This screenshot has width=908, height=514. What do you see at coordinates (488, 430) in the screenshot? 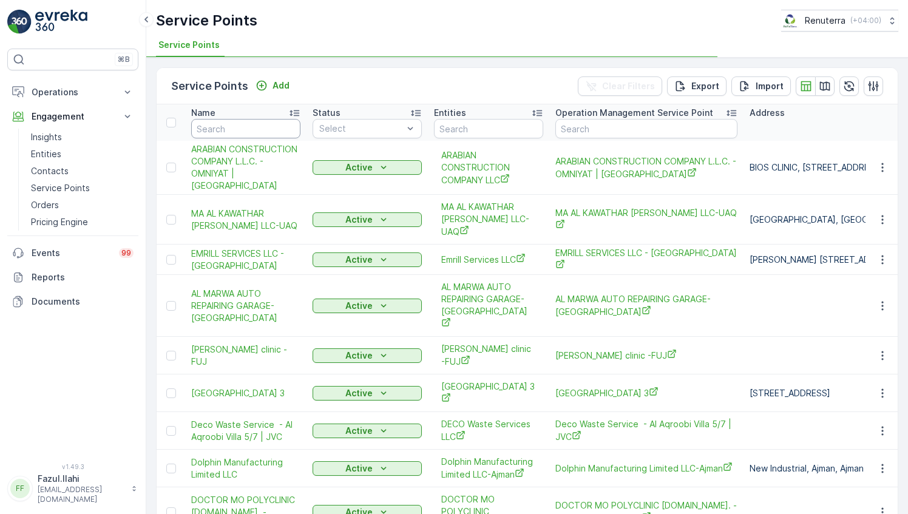
I see `a: DECO Waste Services LLC` at bounding box center [488, 430].